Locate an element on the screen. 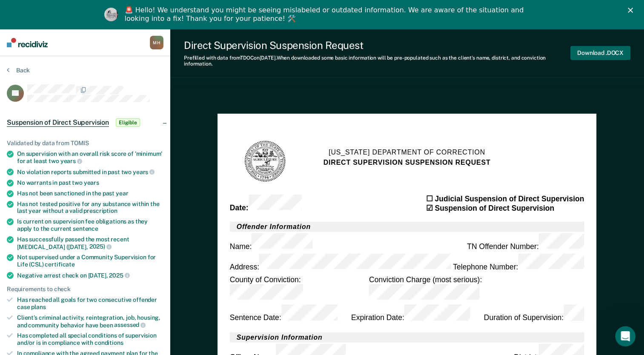  div: Validated by data from TOMIS is located at coordinates (85, 143).